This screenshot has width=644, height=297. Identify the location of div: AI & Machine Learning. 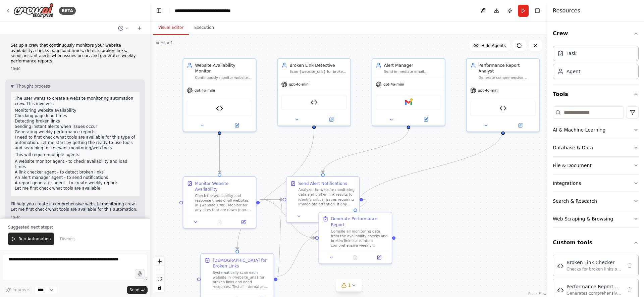
(579, 130).